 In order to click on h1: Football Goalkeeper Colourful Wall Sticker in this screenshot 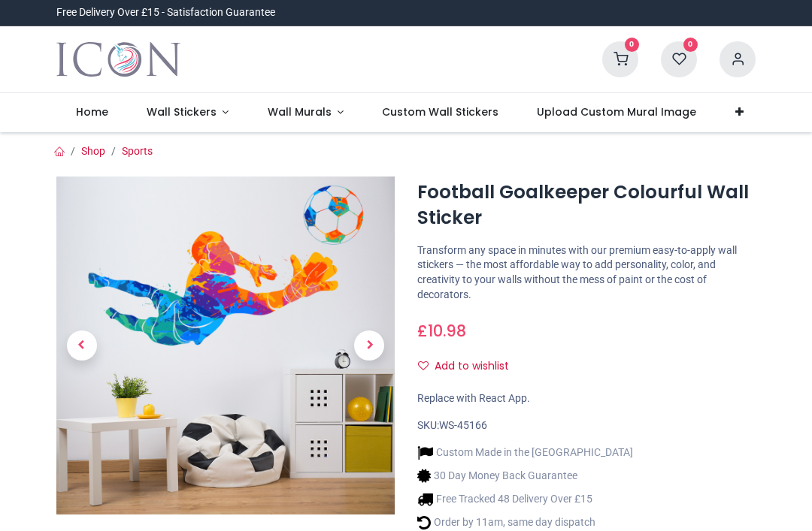, I will do `click(587, 205)`.